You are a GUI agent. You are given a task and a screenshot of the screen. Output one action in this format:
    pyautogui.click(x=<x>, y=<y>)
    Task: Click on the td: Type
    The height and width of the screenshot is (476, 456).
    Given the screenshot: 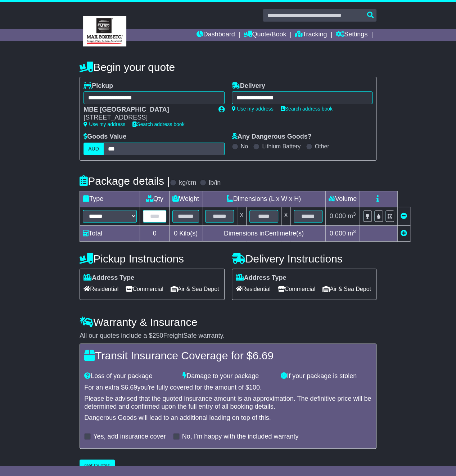 What is the action you would take?
    pyautogui.click(x=110, y=199)
    